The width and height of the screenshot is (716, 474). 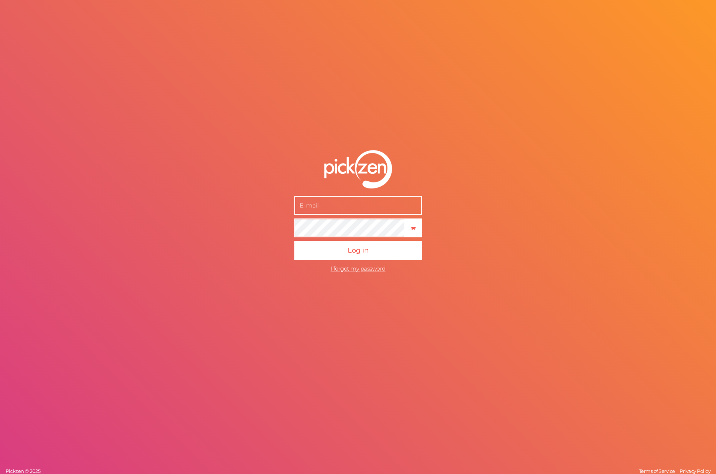 What do you see at coordinates (657, 471) in the screenshot?
I see `a: Terms of Service` at bounding box center [657, 471].